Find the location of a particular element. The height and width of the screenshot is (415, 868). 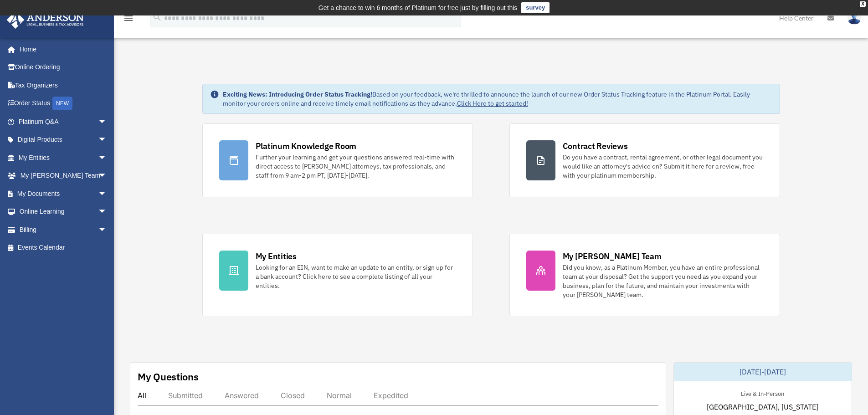

a: Events Calendar is located at coordinates (63, 248).